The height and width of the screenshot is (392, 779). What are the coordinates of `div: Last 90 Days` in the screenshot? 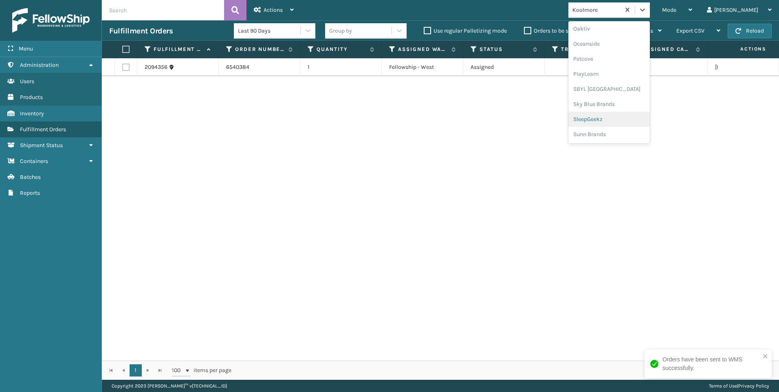 It's located at (269, 31).